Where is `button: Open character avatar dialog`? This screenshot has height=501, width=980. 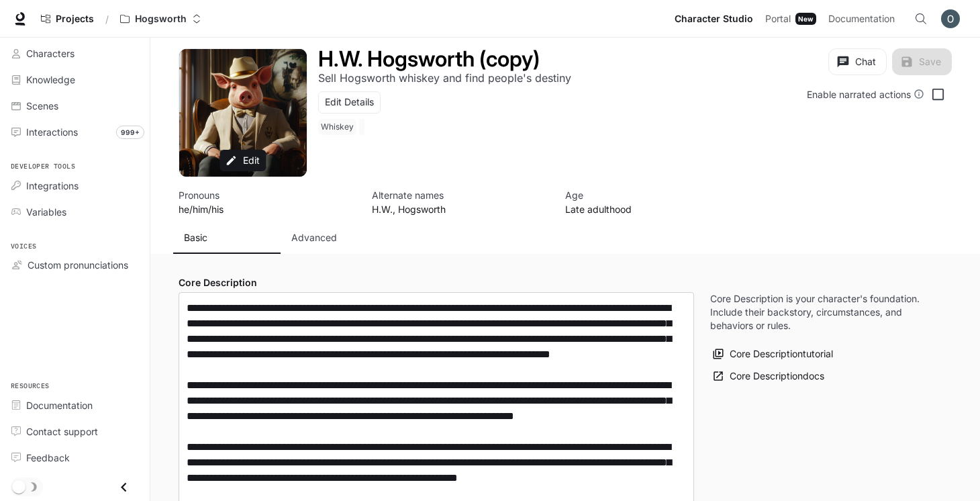 button: Open character avatar dialog is located at coordinates (243, 113).